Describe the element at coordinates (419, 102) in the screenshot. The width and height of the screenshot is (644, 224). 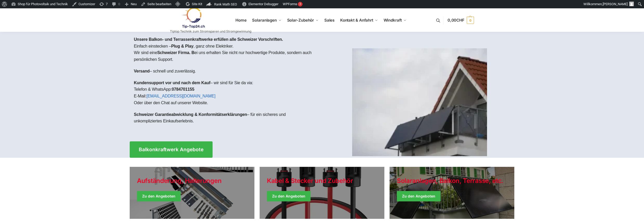
I see `img: Home 1` at that location.